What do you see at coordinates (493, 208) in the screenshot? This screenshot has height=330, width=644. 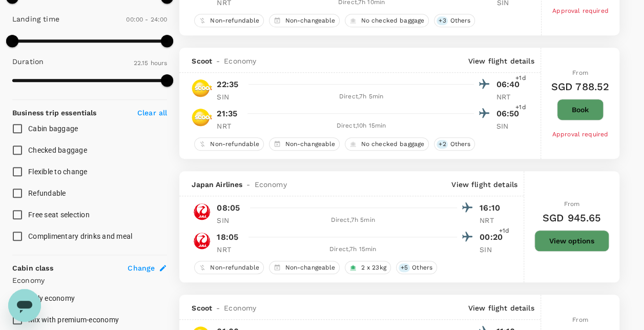 I see `p: 16:10` at bounding box center [493, 208].